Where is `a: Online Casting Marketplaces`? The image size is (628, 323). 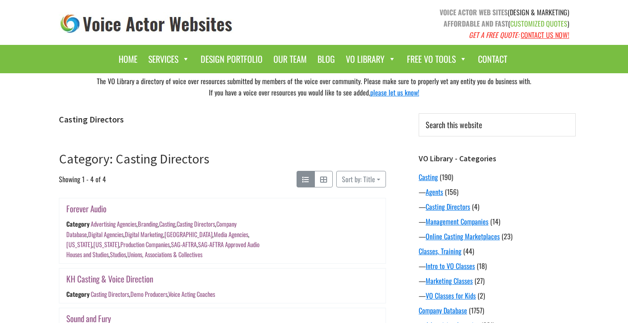
a: Online Casting Marketplaces is located at coordinates (463, 236).